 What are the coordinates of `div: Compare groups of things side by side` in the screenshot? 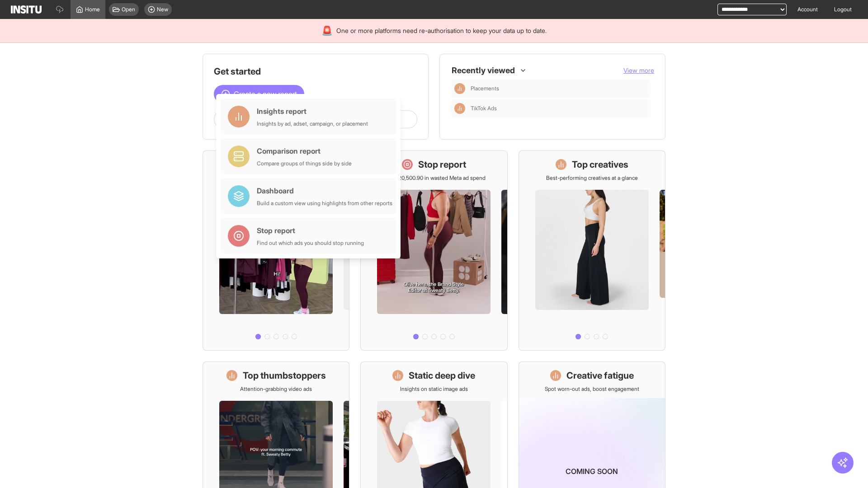 It's located at (304, 163).